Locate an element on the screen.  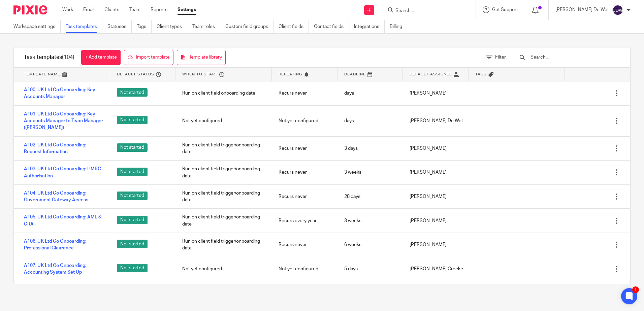
a: Clients is located at coordinates (112, 10).